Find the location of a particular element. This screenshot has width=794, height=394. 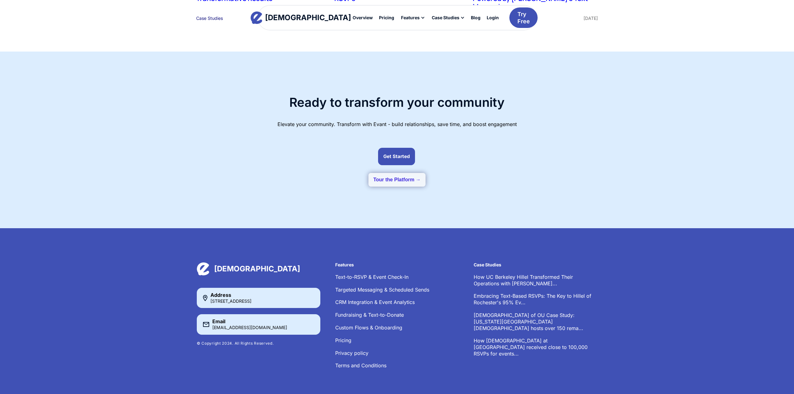

h6: Case Studies is located at coordinates (536, 265).